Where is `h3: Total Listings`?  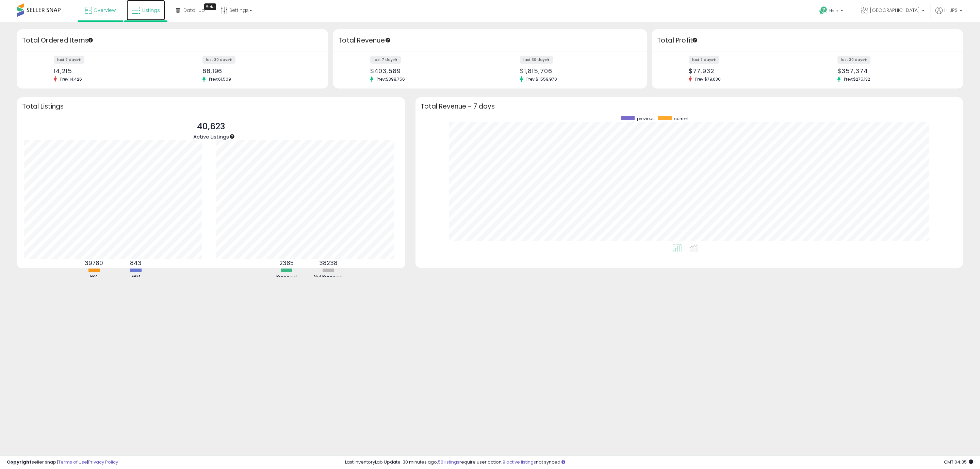
h3: Total Listings is located at coordinates (211, 106).